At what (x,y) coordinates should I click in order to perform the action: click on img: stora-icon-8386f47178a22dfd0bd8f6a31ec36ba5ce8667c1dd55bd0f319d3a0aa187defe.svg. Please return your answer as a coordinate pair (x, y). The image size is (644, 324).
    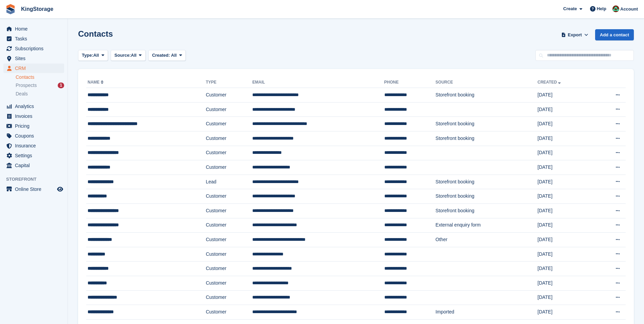
    Looking at the image, I should click on (10, 9).